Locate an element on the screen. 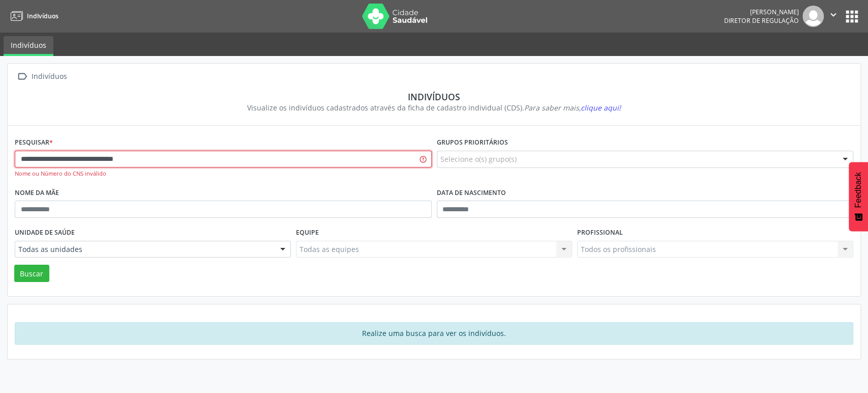  label: Profissional is located at coordinates (600, 232).